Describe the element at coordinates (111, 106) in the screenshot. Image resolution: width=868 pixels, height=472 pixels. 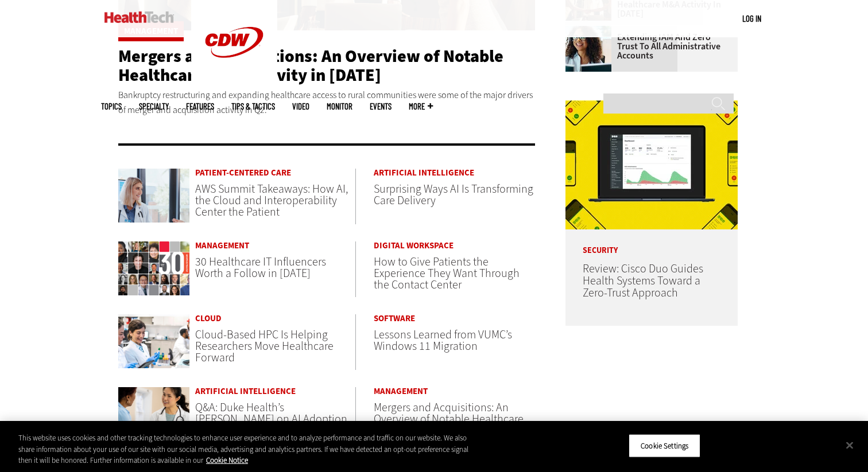
I see `span: Topics` at that location.